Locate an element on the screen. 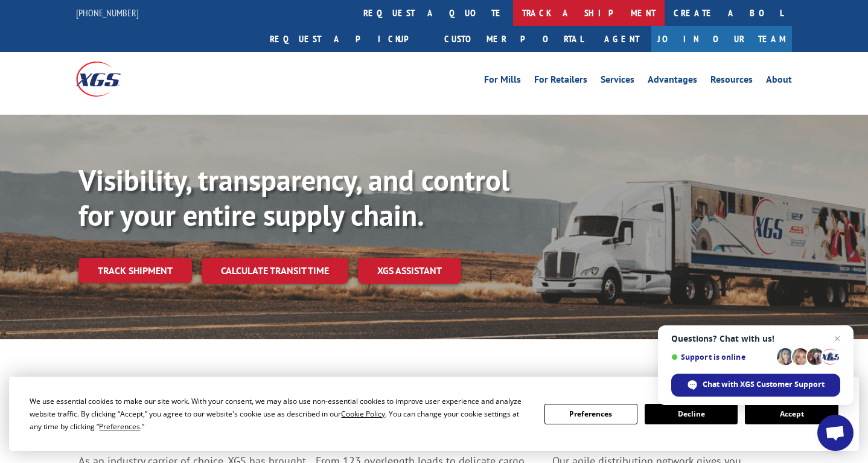 The width and height of the screenshot is (868, 463). span: Chat with XGS Customer Support is located at coordinates (764, 385).